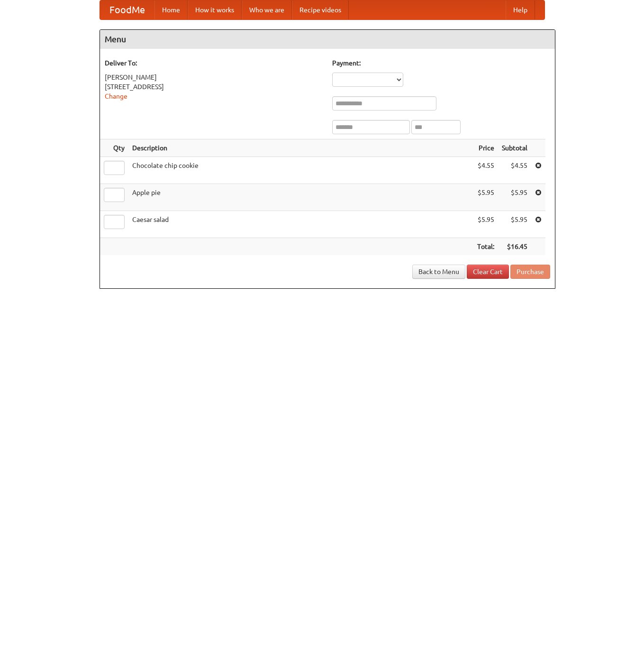 This screenshot has height=671, width=644. I want to click on button: Purchase, so click(530, 272).